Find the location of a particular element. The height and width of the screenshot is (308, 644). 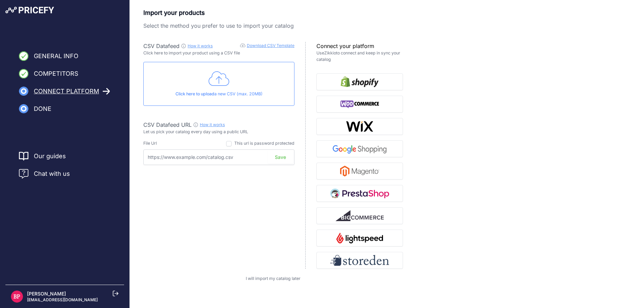

p: Connect your platform is located at coordinates (360, 46).